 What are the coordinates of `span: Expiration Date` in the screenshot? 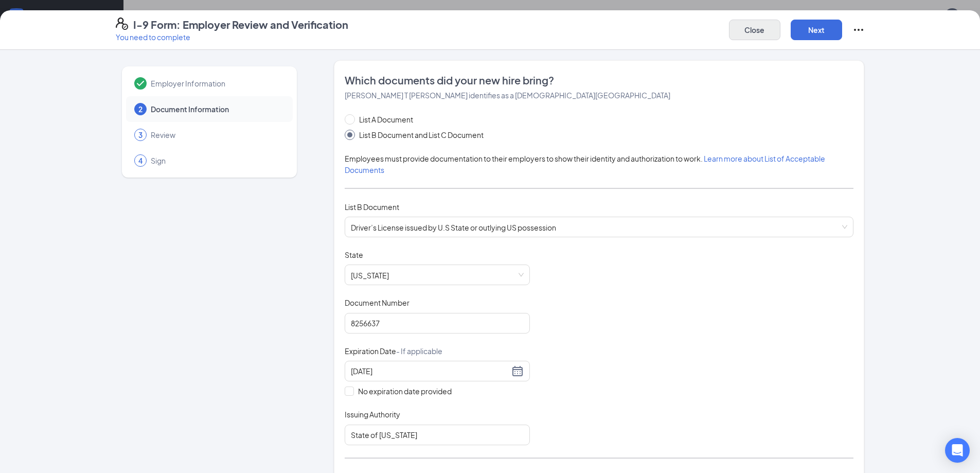 It's located at (394, 351).